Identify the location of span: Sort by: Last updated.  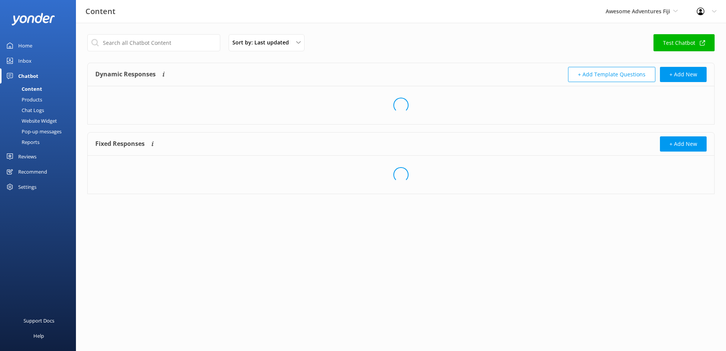
(263, 43).